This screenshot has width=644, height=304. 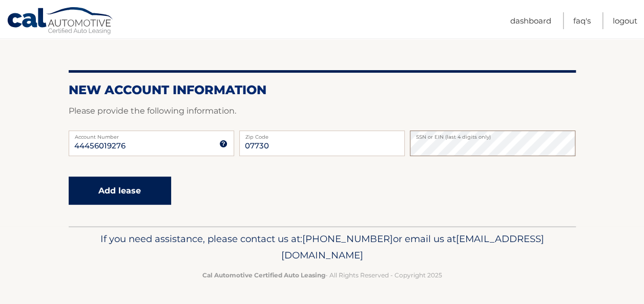 What do you see at coordinates (322, 111) in the screenshot?
I see `p: Please provide the following information.` at bounding box center [322, 111].